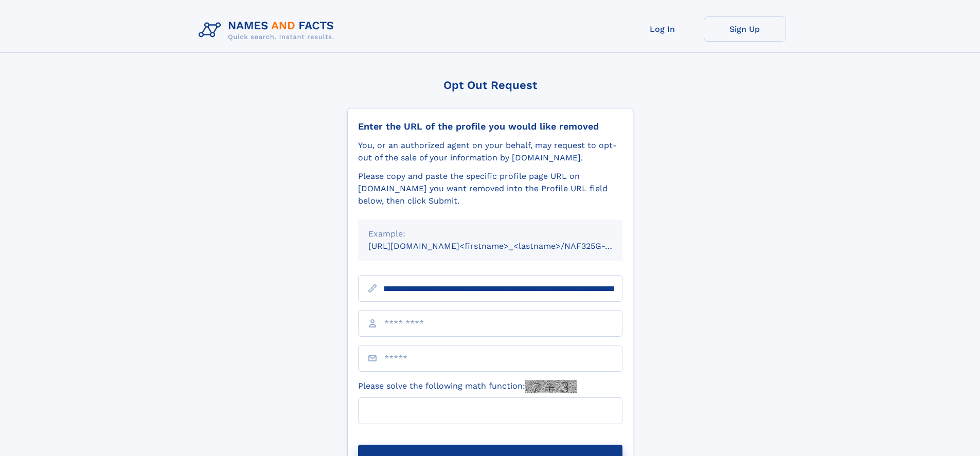  I want to click on div: Opt Out Request, so click(490, 85).